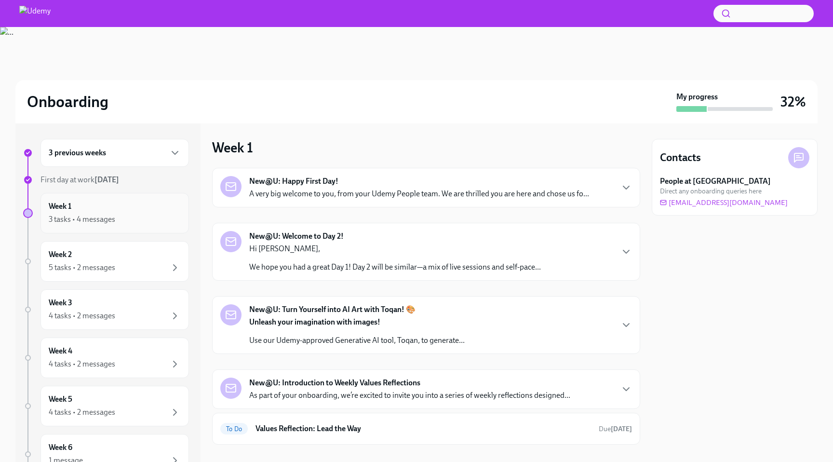 Image resolution: width=833 pixels, height=462 pixels. What do you see at coordinates (419, 194) in the screenshot?
I see `p: A very big welcome to you, from your Udemy People team. We are thrilled you are here and chose us...` at bounding box center [419, 194].